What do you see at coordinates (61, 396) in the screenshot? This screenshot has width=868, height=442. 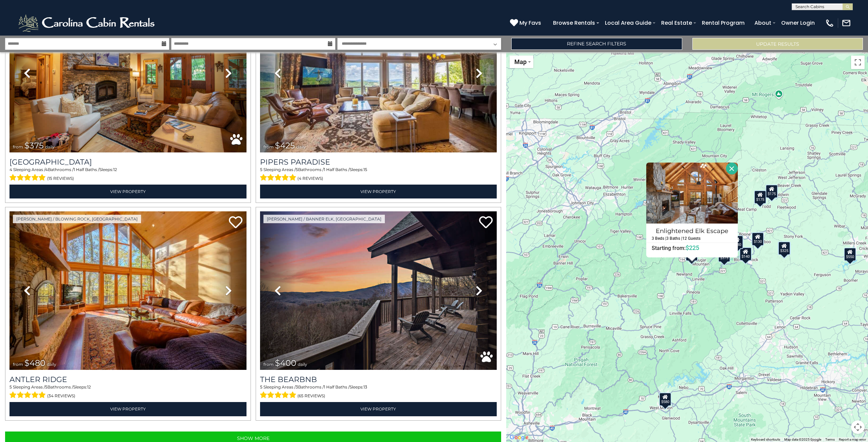 I see `span: (34 reviews)` at bounding box center [61, 396].